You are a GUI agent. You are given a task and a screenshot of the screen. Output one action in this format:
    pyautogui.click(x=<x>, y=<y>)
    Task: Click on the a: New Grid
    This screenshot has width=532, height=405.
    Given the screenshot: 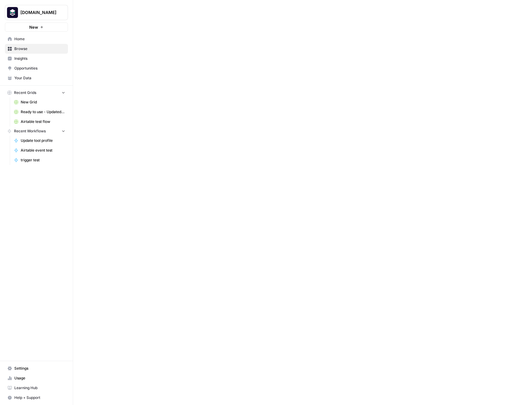 What is the action you would take?
    pyautogui.click(x=40, y=103)
    